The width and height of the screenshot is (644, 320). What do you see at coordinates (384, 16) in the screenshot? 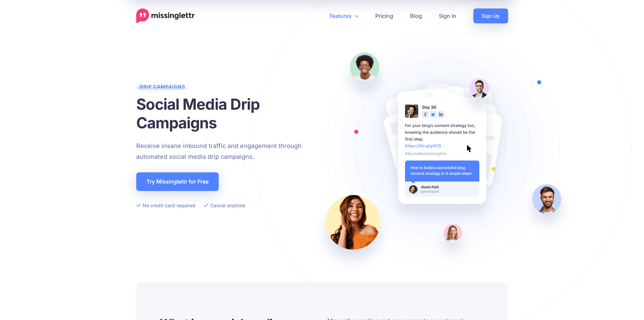
I see `a: Pricing` at bounding box center [384, 16].